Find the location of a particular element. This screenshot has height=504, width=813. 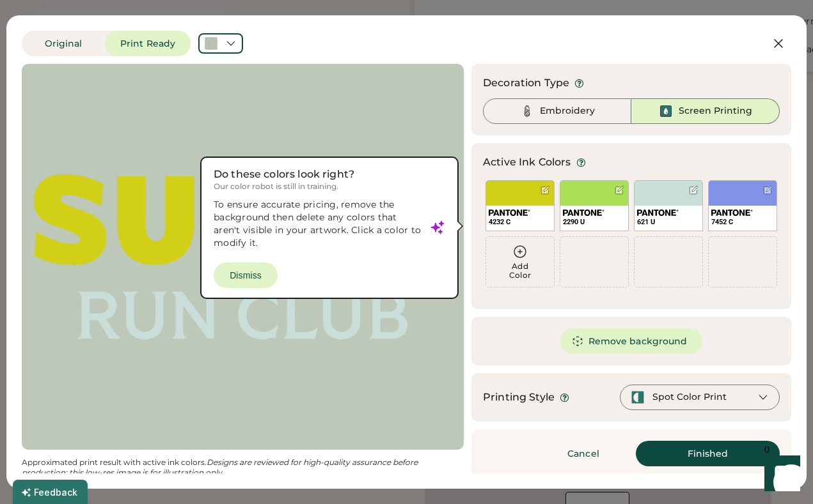

button: Cancel is located at coordinates (583, 454).